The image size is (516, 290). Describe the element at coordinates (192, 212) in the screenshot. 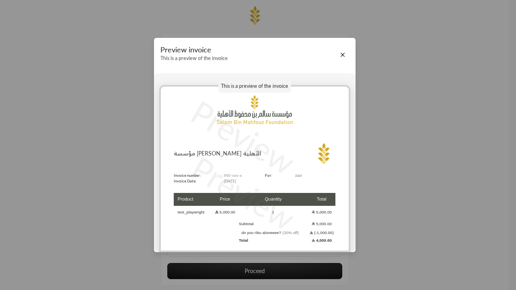

I see `td: test_playwright` at that location.